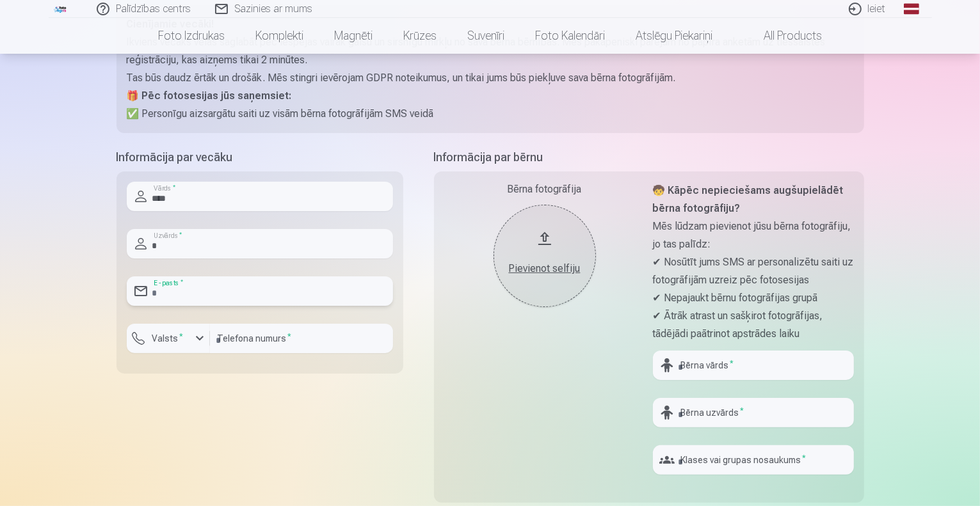 This screenshot has height=506, width=980. Describe the element at coordinates (61, 9) in the screenshot. I see `img: /fa1` at that location.